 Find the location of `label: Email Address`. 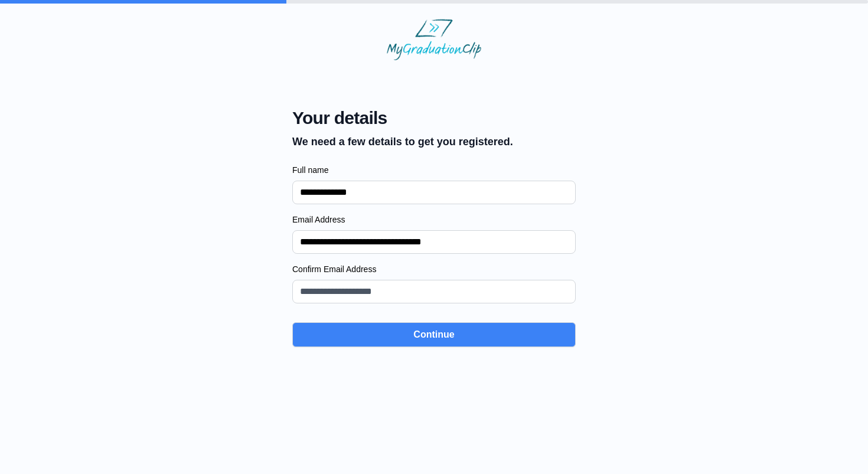

label: Email Address is located at coordinates (434, 220).